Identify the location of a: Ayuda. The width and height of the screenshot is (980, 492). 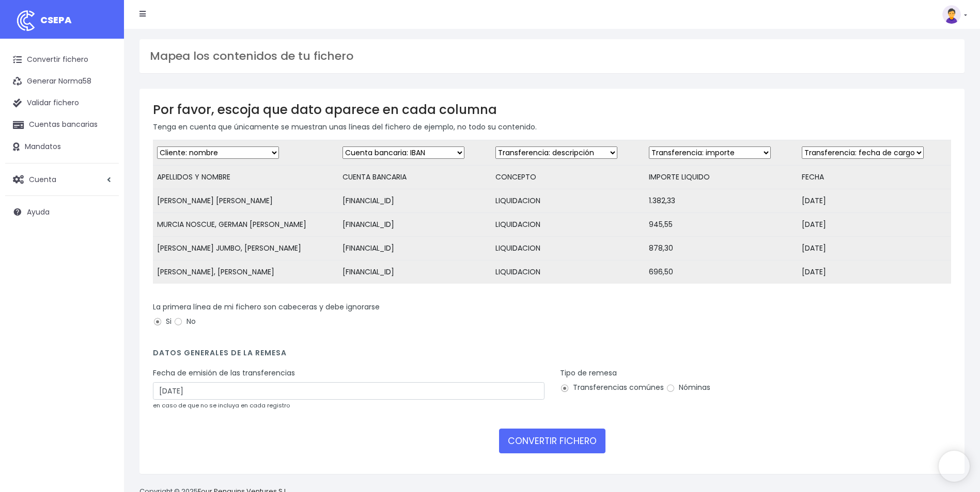
(62, 212).